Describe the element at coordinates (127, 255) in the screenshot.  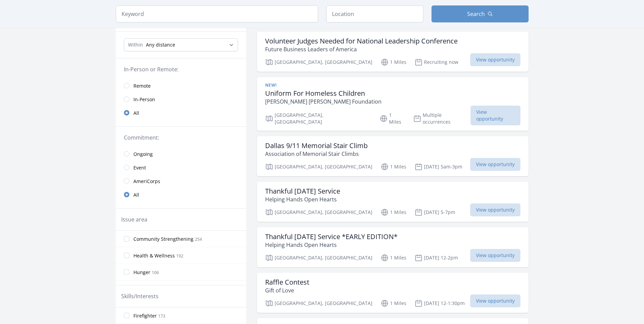
I see `input: Health & Wellness 192` at that location.